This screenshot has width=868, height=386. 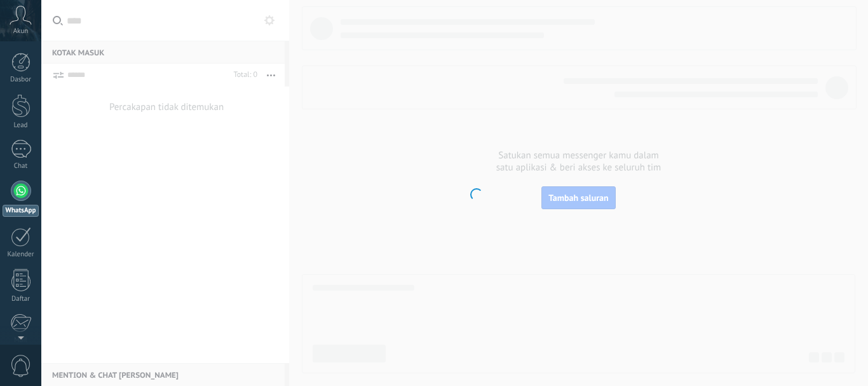 I want to click on span: Akun, so click(x=21, y=31).